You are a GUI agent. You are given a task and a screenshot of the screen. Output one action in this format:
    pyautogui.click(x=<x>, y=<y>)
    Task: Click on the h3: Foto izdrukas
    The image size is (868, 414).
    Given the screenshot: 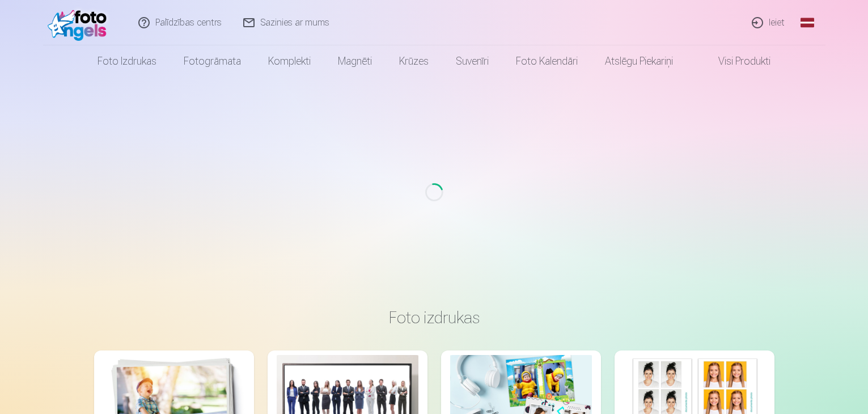 What is the action you would take?
    pyautogui.click(x=434, y=318)
    